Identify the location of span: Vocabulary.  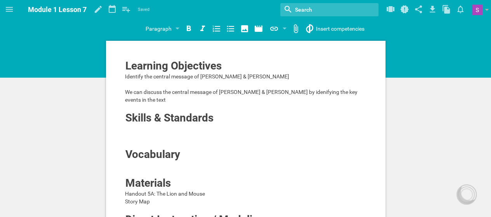
(152, 154).